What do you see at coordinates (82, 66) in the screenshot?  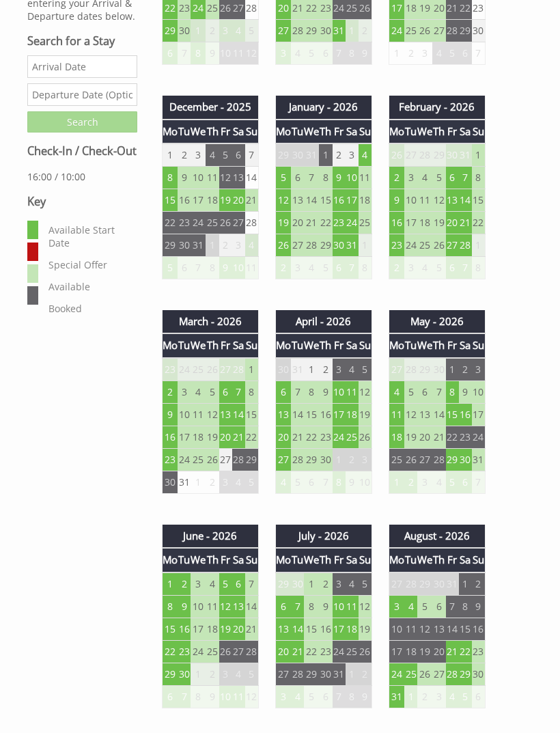 I see `input: Arrival Date` at bounding box center [82, 66].